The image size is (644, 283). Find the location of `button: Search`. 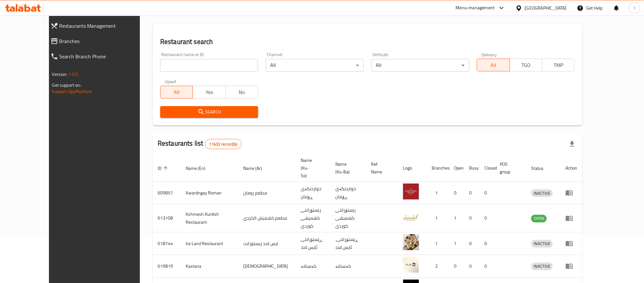

button: Search is located at coordinates (209, 112).